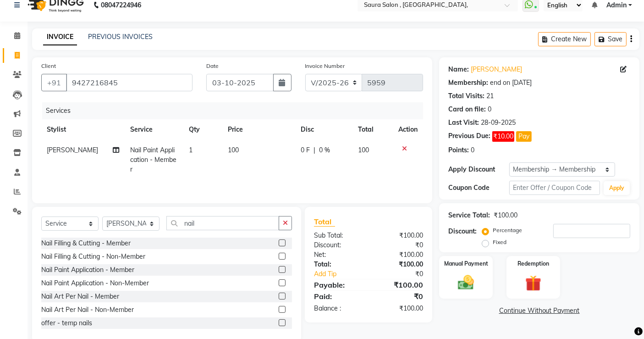 This screenshot has width=644, height=339. Describe the element at coordinates (222, 223) in the screenshot. I see `input: Search or Scan` at that location.